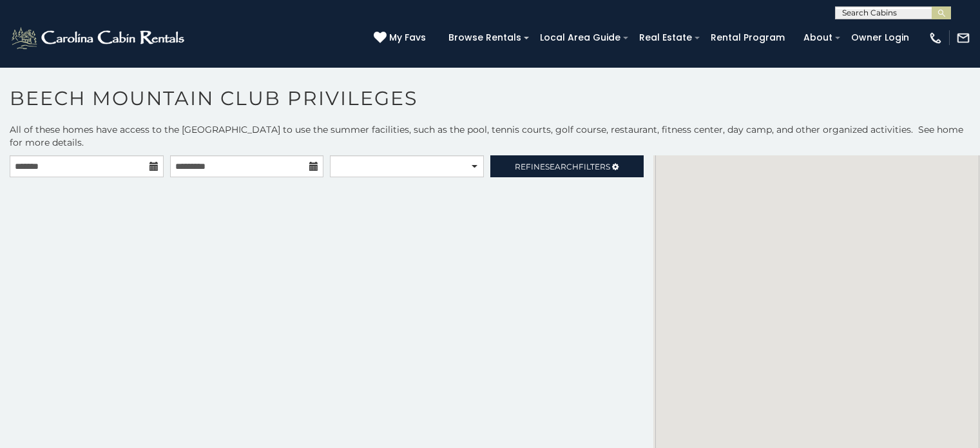  What do you see at coordinates (562, 166) in the screenshot?
I see `span: Search` at bounding box center [562, 166].